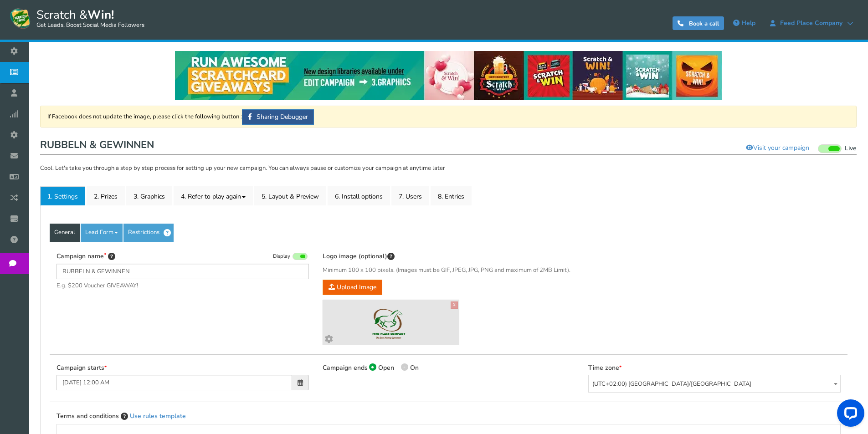  What do you see at coordinates (112, 257) in the screenshot?
I see `span: Tip: Choose a title that will attract more entries. For example: “Scratch & win a bracelet” will ...` at bounding box center [112, 257].